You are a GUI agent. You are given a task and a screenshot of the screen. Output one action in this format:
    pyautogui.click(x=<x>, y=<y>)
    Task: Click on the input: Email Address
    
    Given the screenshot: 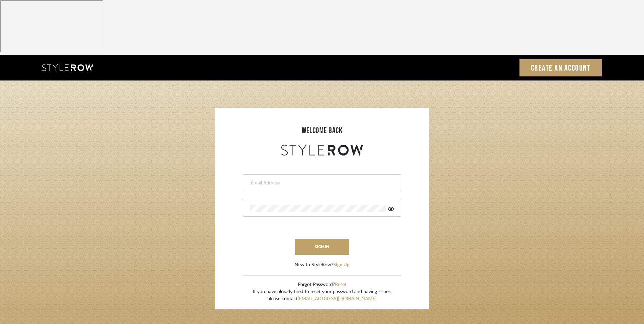 What is the action you would take?
    pyautogui.click(x=321, y=183)
    